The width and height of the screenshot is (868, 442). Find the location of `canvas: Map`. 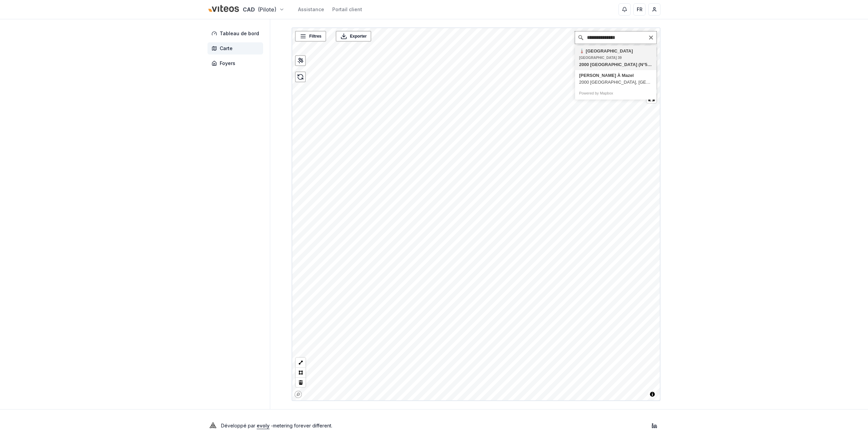

canvas: Map is located at coordinates (476, 215).